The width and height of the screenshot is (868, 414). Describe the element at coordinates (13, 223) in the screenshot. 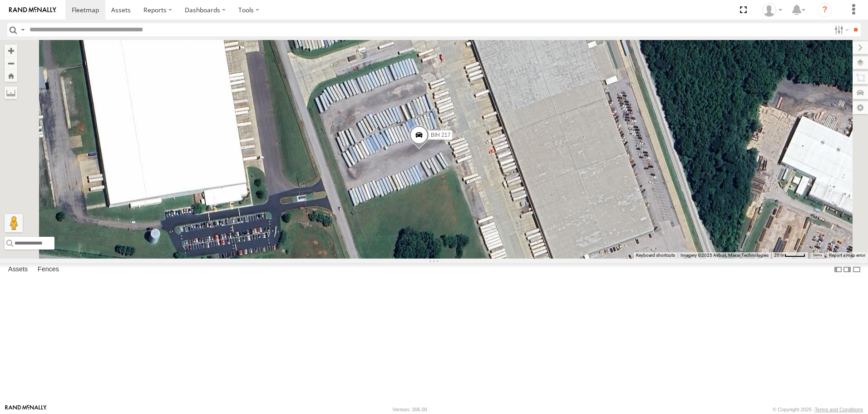

I see `button: Drag Pegman onto the map to open Street View` at that location.